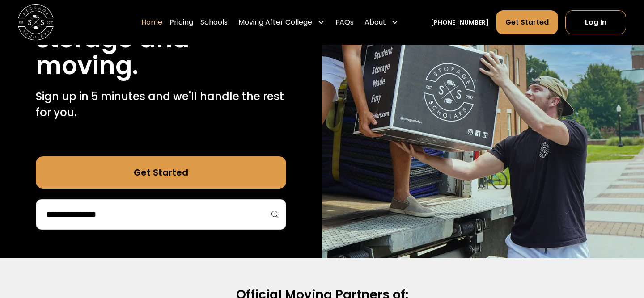 The height and width of the screenshot is (298, 644). I want to click on a: home, so click(36, 23).